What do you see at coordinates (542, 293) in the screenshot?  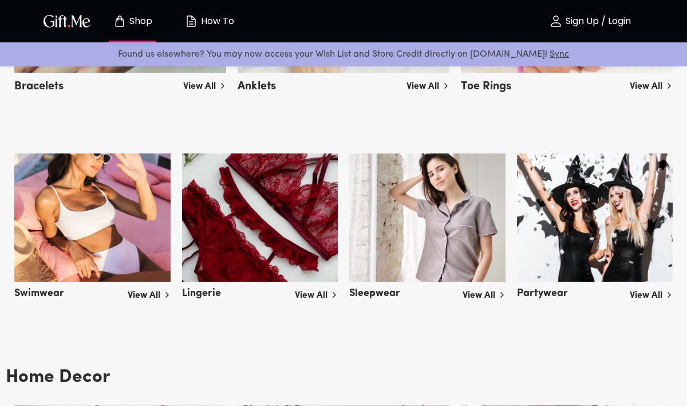 I see `h5: Partywear` at bounding box center [542, 293].